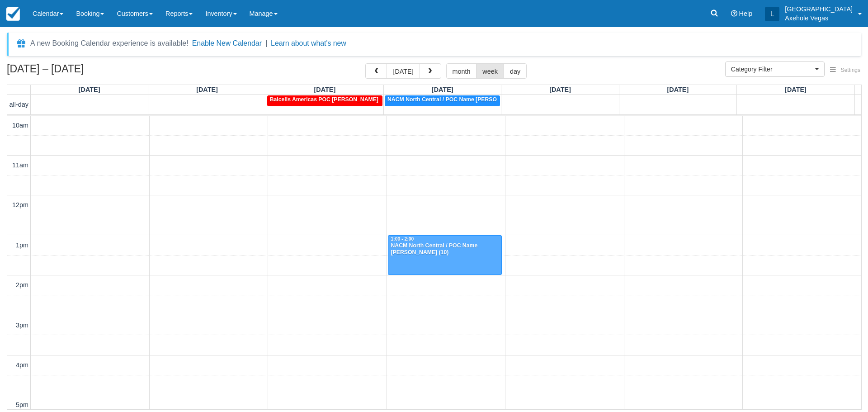 This screenshot has height=412, width=868. I want to click on div: A new Booking Calendar experience is available!, so click(110, 44).